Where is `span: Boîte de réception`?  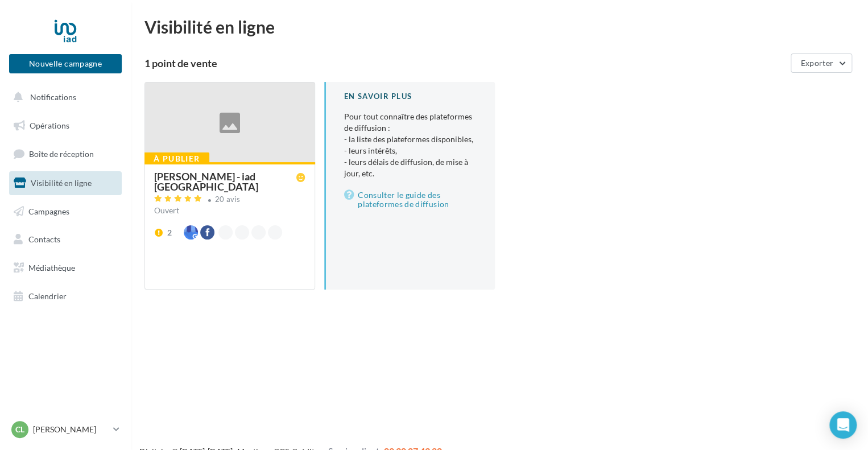 span: Boîte de réception is located at coordinates (61, 153).